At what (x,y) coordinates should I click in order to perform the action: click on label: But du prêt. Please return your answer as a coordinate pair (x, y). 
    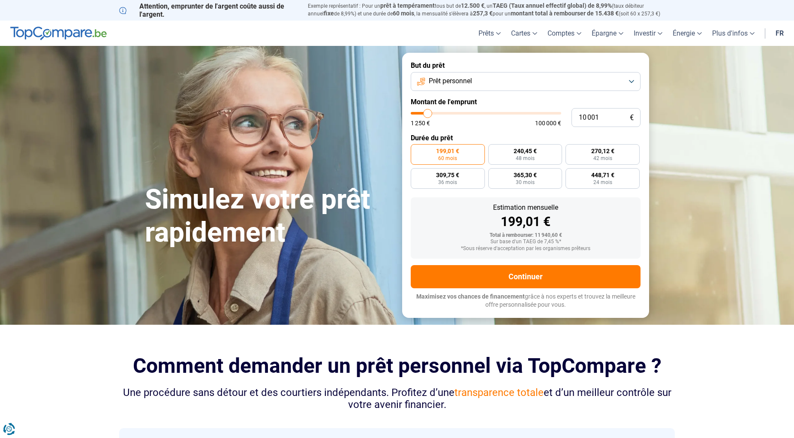
    Looking at the image, I should click on (526, 65).